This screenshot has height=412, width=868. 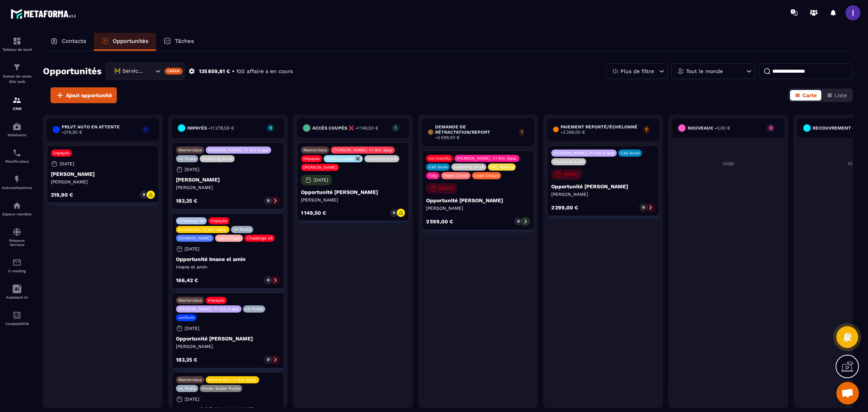 What do you see at coordinates (439, 221) in the screenshot?
I see `p: 2 599,00 €` at bounding box center [439, 221].